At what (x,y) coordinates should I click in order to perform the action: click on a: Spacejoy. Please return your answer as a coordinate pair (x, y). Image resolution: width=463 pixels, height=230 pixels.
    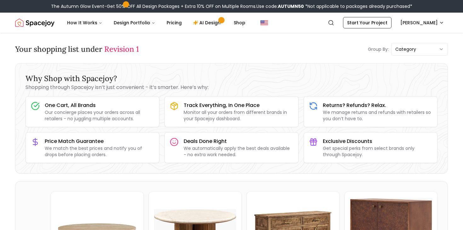
    Looking at the image, I should click on (35, 23).